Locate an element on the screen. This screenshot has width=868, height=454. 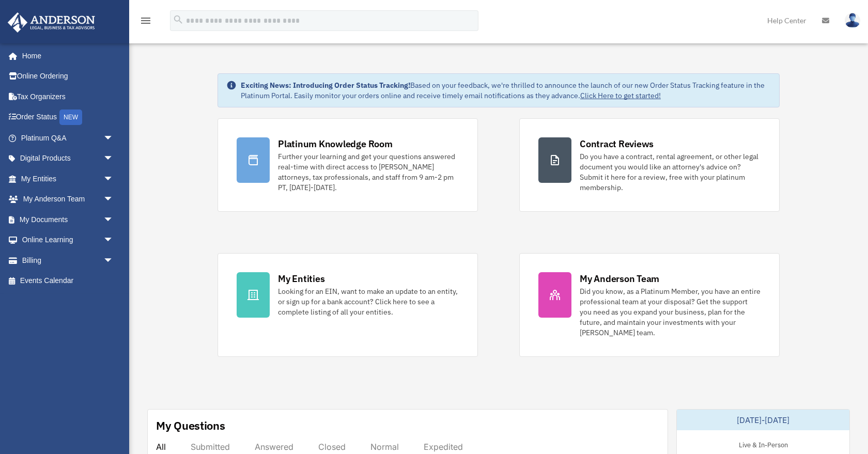
div: Platinum Knowledge Room is located at coordinates (335, 144).